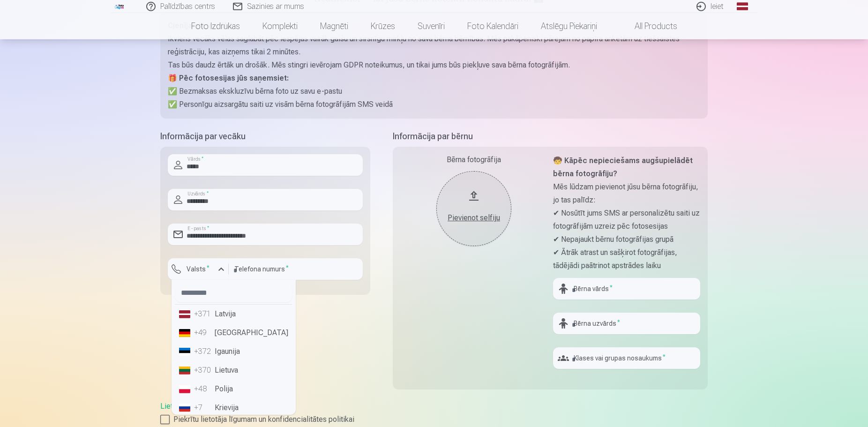 This screenshot has width=868, height=427. Describe the element at coordinates (627, 259) in the screenshot. I see `p: ✔ Ātrāk atrast un sašķirot fotogrāfijas, tādējādi paātrinot apstrādes laiku` at that location.